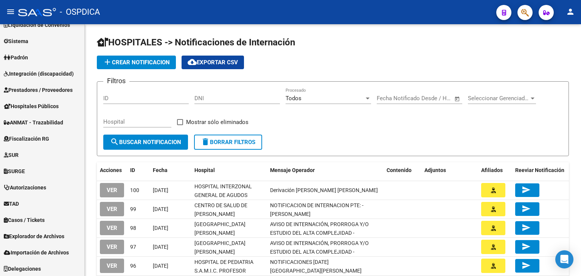 The height and width of the screenshot is (276, 581). Describe the element at coordinates (433, 98) in the screenshot. I see `input: Fecha fin` at that location.